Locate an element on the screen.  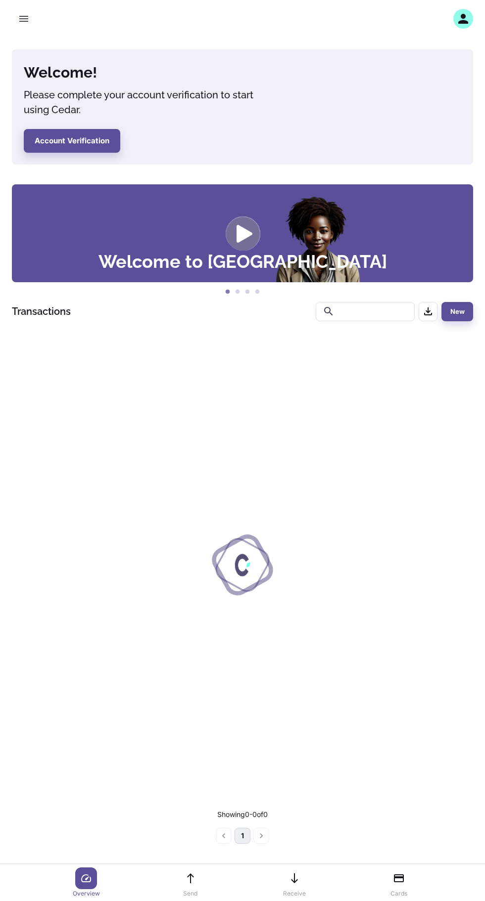
button: 3 is located at coordinates (247, 292).